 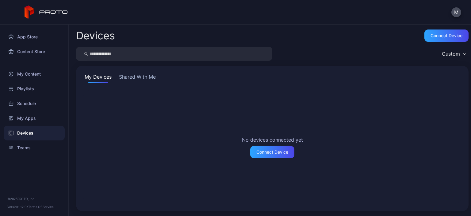 What do you see at coordinates (34, 118) in the screenshot?
I see `a: My Apps` at bounding box center [34, 118].